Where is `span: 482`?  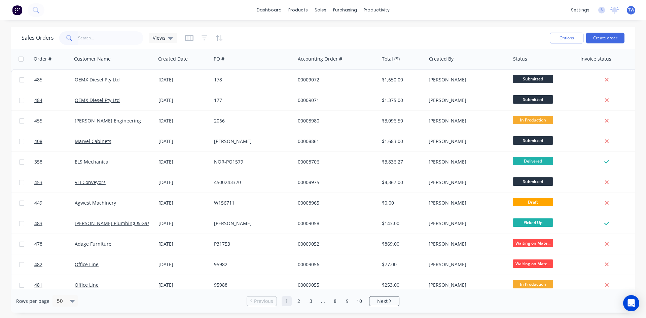 span: 482 is located at coordinates (38, 265).